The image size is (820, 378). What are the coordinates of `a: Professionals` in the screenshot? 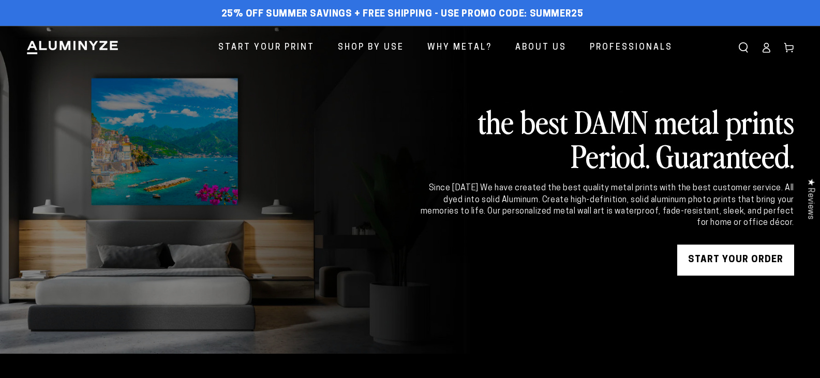 It's located at (631, 48).